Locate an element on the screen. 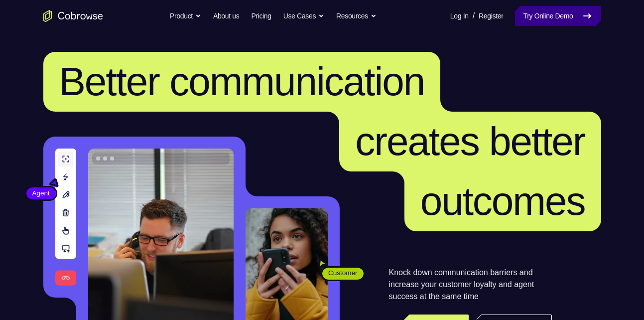 The image size is (644, 320). button: Product is located at coordinates (185, 16).